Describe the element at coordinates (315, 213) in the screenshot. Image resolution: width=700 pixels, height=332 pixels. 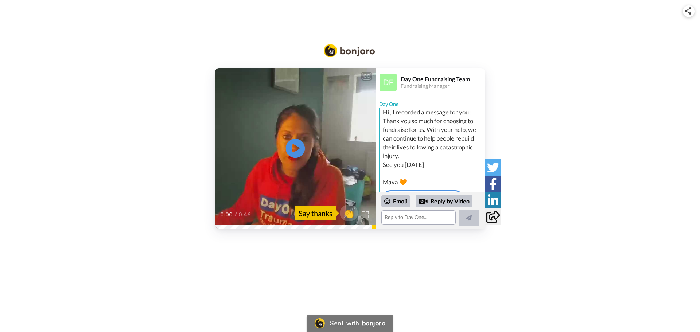
I see `div: Say thanks` at that location.